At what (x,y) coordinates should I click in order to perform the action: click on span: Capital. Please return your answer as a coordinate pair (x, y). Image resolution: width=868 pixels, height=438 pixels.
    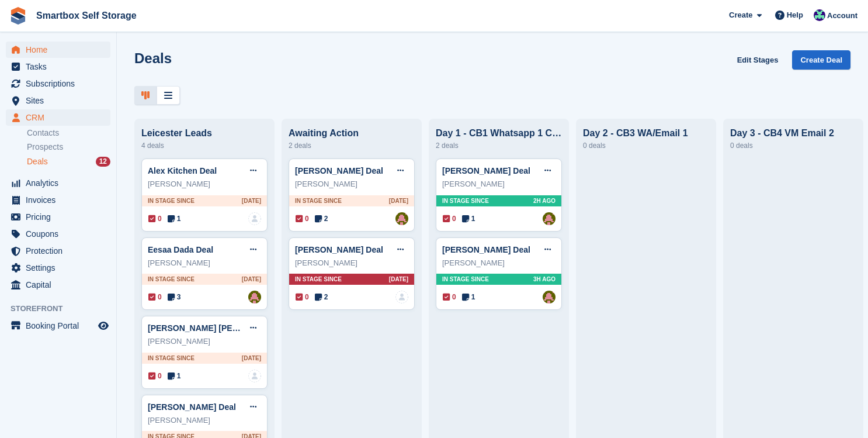
    Looking at the image, I should click on (60, 285).